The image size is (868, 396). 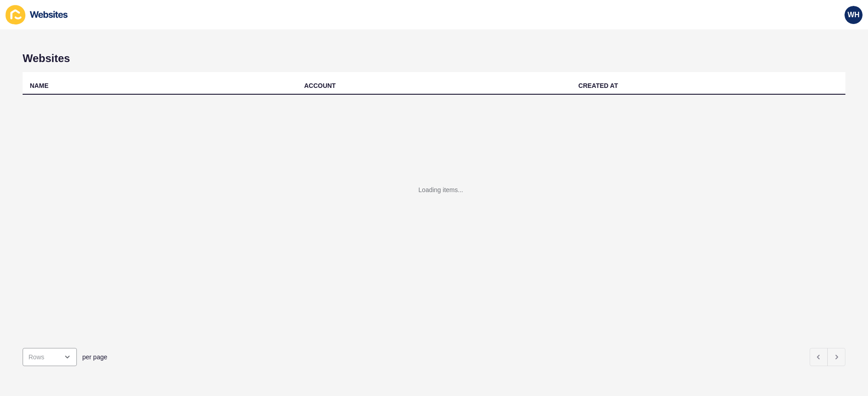 What do you see at coordinates (320, 86) in the screenshot?
I see `div: ACCOUNT` at bounding box center [320, 86].